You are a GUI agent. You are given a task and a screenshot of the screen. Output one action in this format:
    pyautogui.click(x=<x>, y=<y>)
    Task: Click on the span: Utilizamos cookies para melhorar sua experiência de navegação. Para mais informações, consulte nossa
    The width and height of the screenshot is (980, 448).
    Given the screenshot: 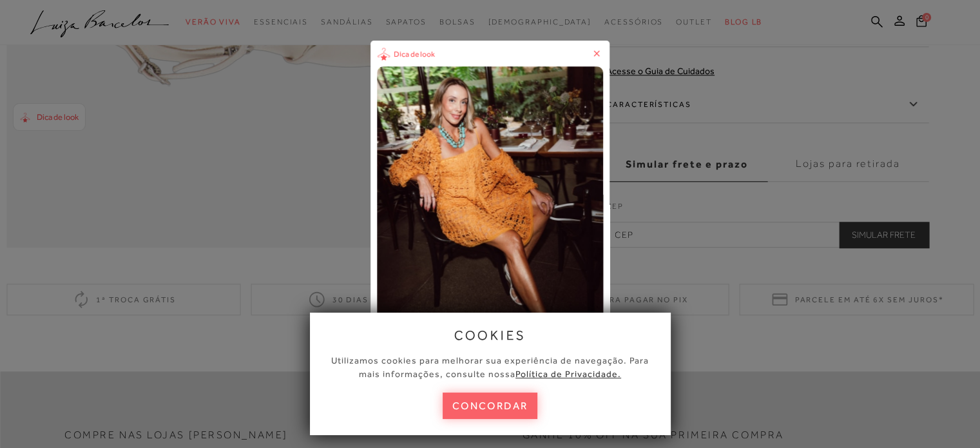 What is the action you would take?
    pyautogui.click(x=490, y=367)
    